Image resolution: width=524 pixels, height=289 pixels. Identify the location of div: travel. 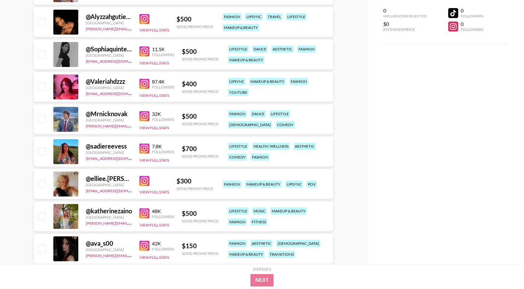
(274, 17).